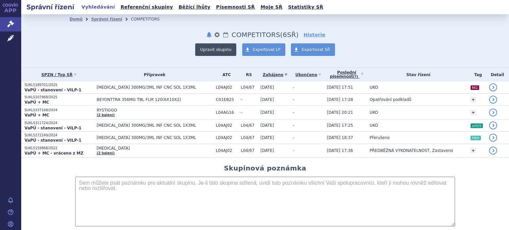 The width and height of the screenshot is (509, 230). Describe the element at coordinates (391, 100) in the screenshot. I see `span: Opatřování podkladů` at that location.